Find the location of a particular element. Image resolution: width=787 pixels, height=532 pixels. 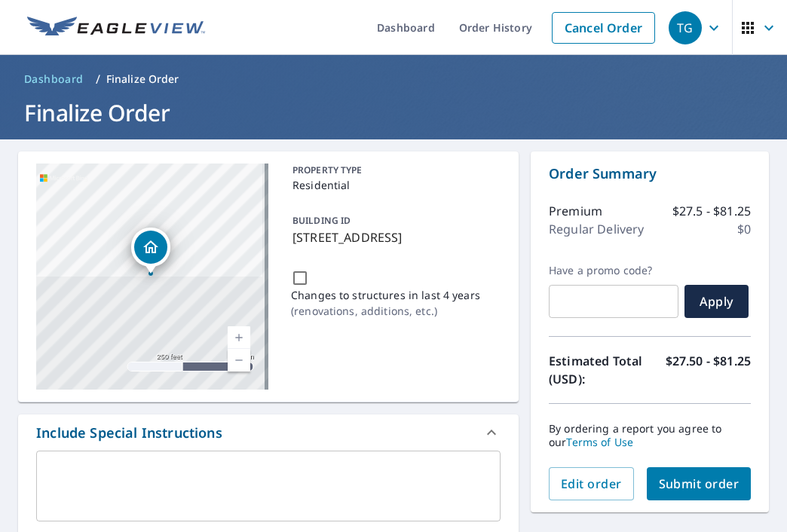

p: Premium is located at coordinates (575, 210).